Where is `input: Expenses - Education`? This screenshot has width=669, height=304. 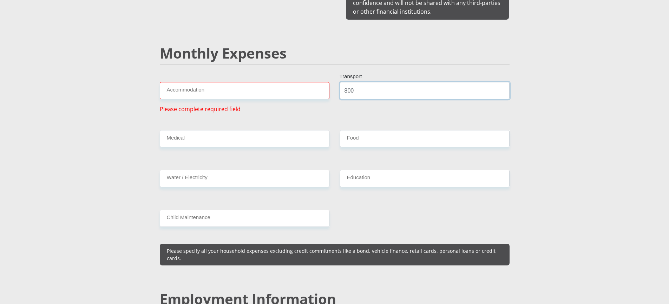
input: Expenses - Education is located at coordinates (424, 178).